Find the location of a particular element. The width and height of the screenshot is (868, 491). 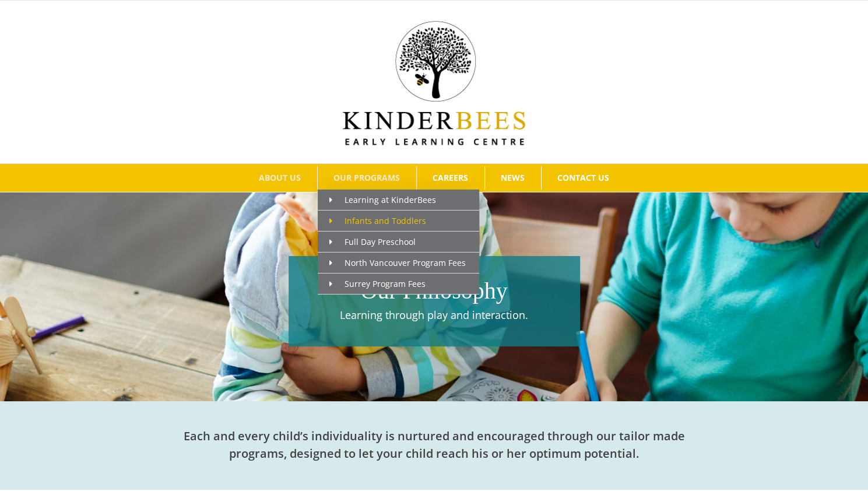

span: Learning at KinderBees is located at coordinates (382, 200).